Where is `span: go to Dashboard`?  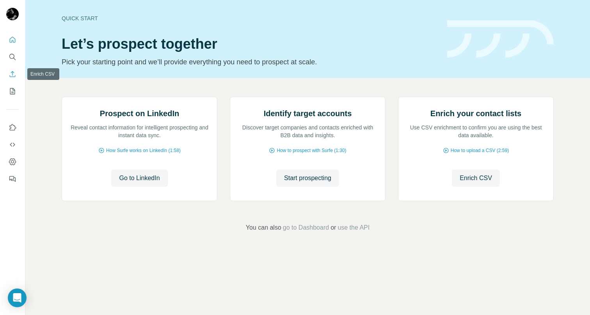
span: go to Dashboard is located at coordinates (306, 228).